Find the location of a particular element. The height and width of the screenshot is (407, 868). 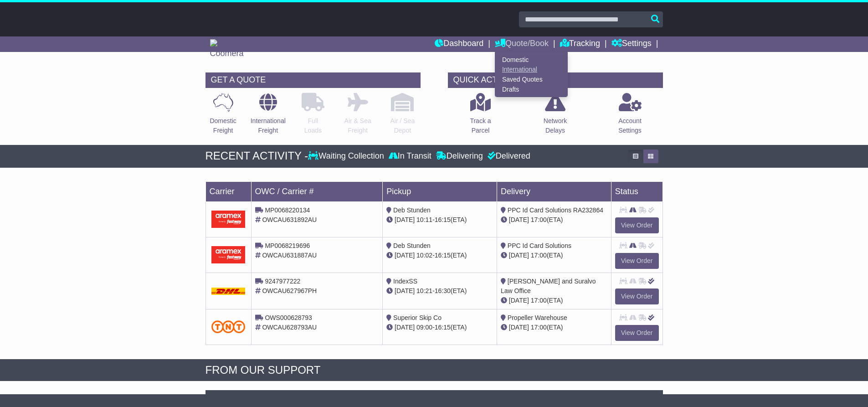

span: OWS000628793 is located at coordinates (288, 317).